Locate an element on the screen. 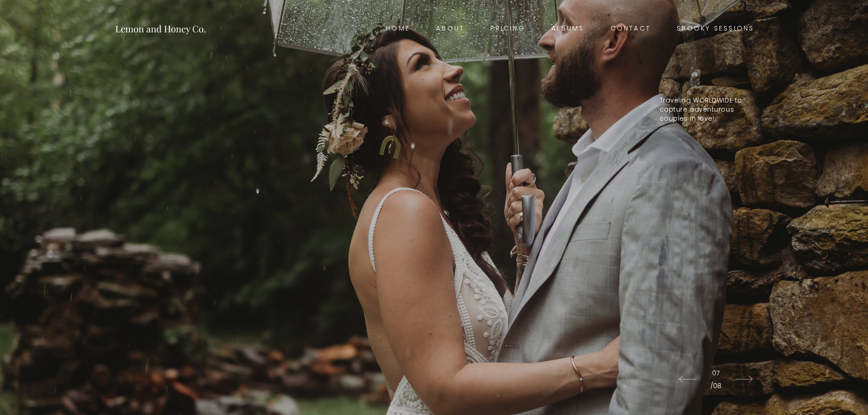 The image size is (868, 415). span: Lemon and Honey Co. is located at coordinates (160, 28).